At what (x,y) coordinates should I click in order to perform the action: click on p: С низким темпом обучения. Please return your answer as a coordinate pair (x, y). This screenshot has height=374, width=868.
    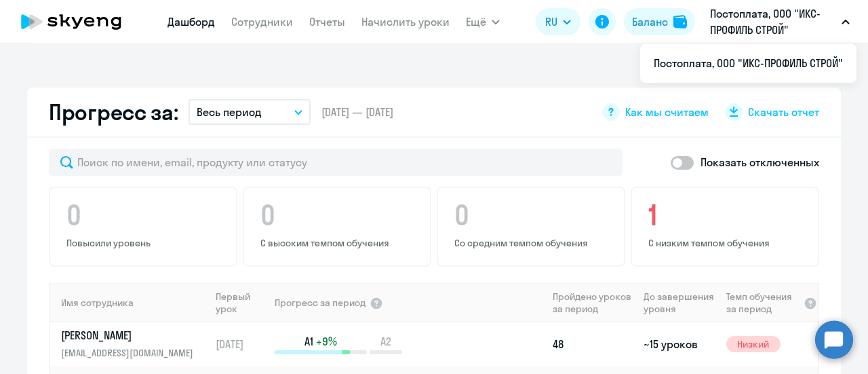
    Looking at the image, I should click on (727, 243).